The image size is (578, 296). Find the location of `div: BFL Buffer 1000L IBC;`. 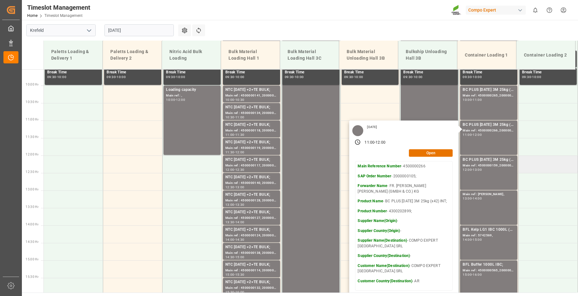

div: BFL Buffer 1000L IBC; is located at coordinates (489, 265).